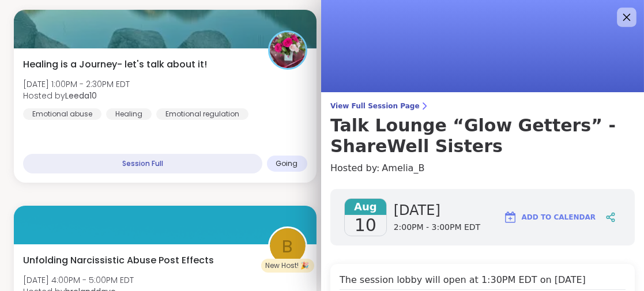 The width and height of the screenshot is (644, 291). What do you see at coordinates (482, 106) in the screenshot?
I see `span: View Full Session Page` at bounding box center [482, 106].